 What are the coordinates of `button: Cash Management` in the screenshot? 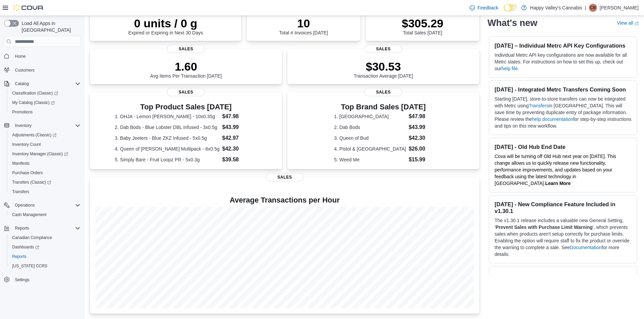 It's located at (45, 215).